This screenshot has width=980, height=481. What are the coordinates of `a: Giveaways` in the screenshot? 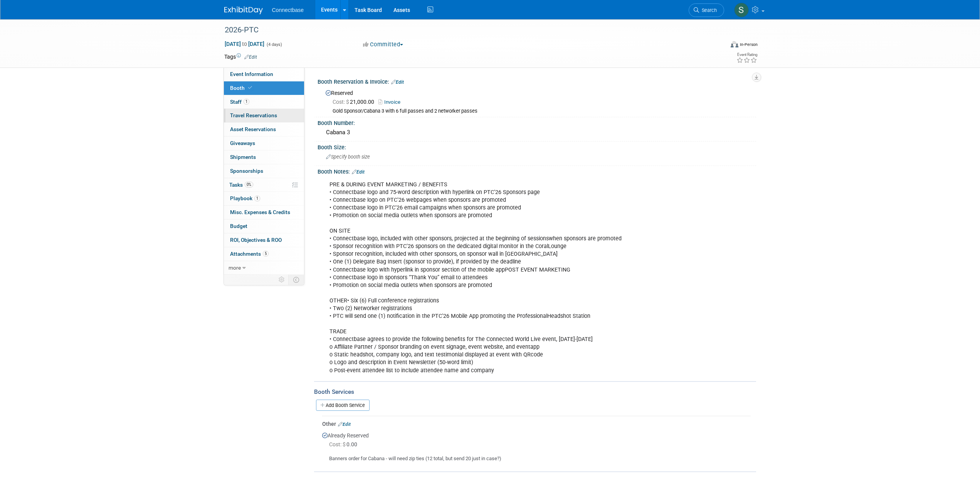 It's located at (264, 143).